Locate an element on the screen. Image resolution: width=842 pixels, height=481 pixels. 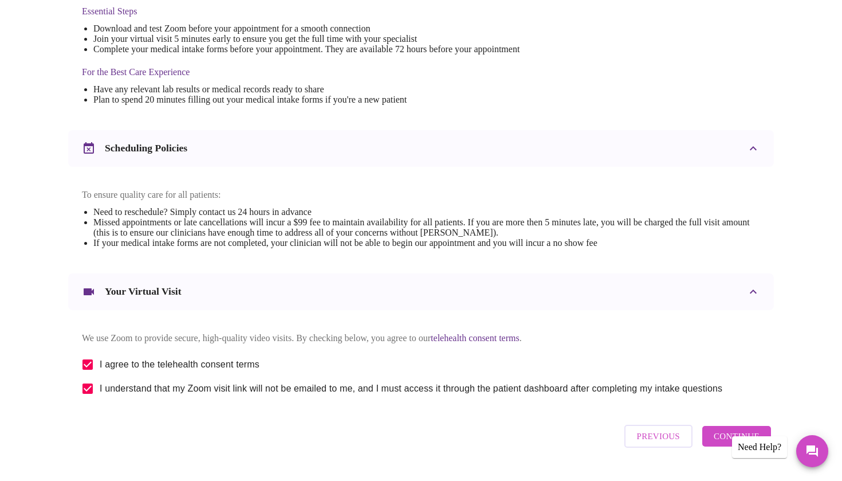
li: Have any relevant lab results or medical records ready to share is located at coordinates (307, 89).